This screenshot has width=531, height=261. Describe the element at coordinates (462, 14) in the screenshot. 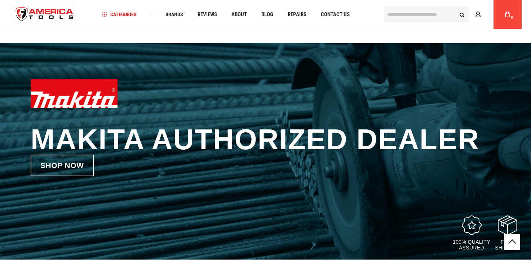

I see `button: Search` at that location.